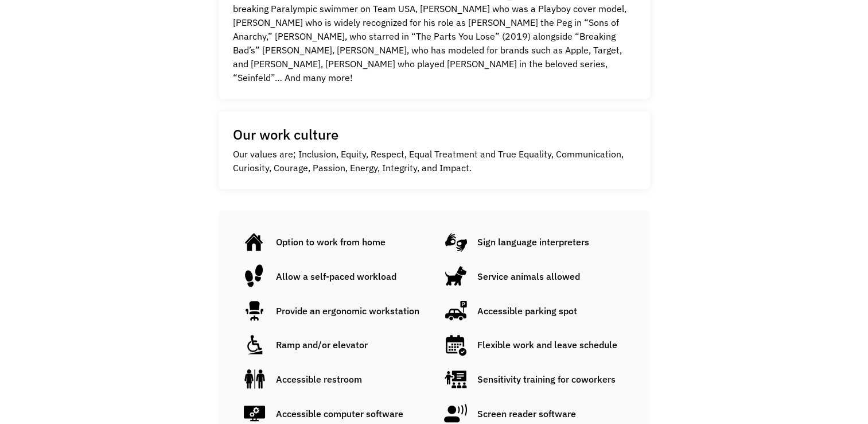  What do you see at coordinates (286, 134) in the screenshot?
I see `h1: Our work culture` at bounding box center [286, 134].